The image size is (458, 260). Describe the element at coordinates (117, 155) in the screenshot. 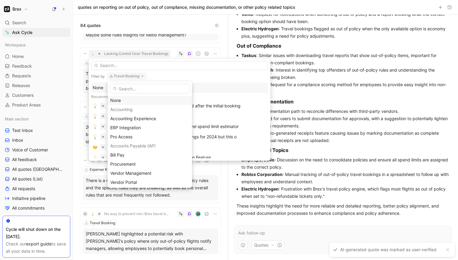

I see `span: Bill Pay` at that location.